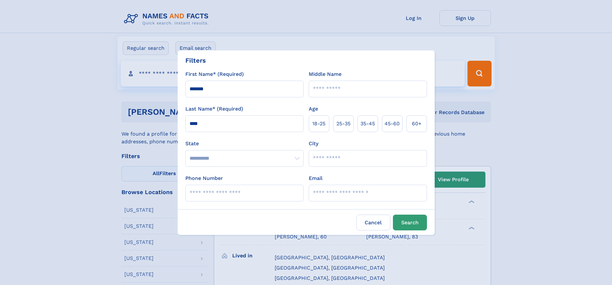  What do you see at coordinates (245, 144) in the screenshot?
I see `label: State` at bounding box center [245, 144].